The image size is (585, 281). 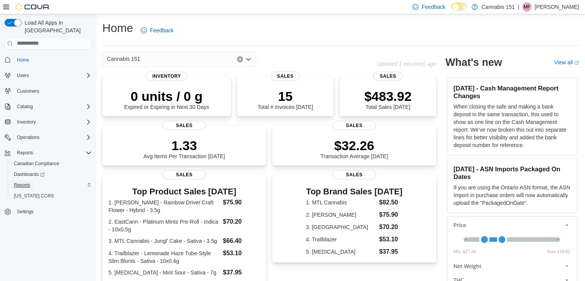 I want to click on dt: 4. Trailblazer, so click(x=341, y=239).